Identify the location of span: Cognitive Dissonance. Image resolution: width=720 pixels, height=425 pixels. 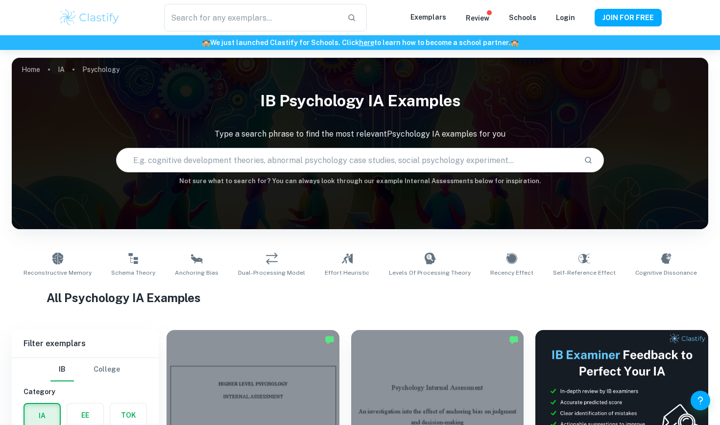
(666, 273).